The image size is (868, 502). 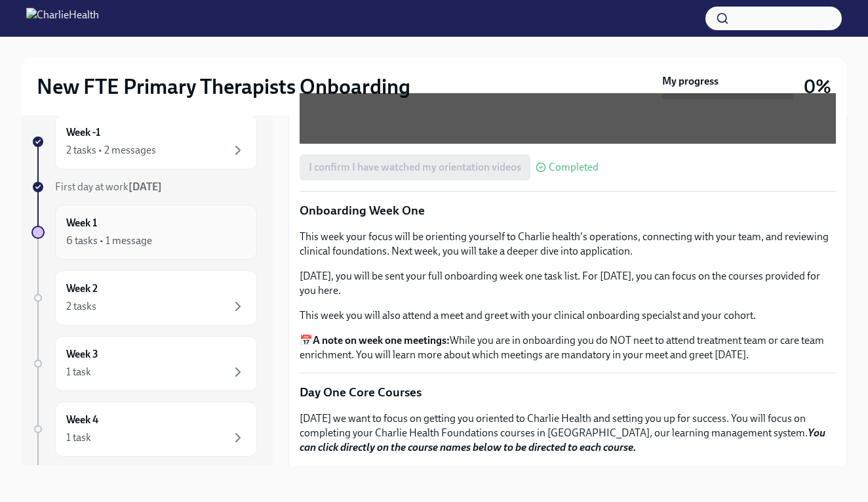 What do you see at coordinates (562, 440) in the screenshot?
I see `strong: You can click directly on the course names below to be directed to each course.` at bounding box center [562, 440].